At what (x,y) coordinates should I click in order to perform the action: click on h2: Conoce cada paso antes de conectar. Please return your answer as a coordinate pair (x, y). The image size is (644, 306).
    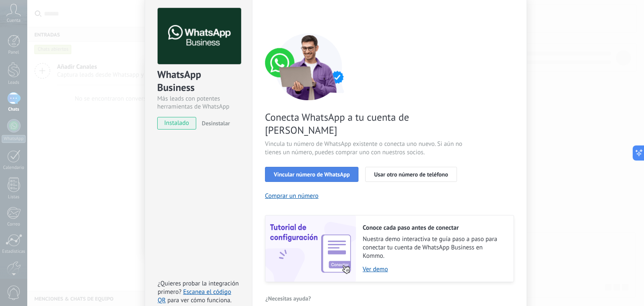
    Looking at the image, I should click on (434, 227).